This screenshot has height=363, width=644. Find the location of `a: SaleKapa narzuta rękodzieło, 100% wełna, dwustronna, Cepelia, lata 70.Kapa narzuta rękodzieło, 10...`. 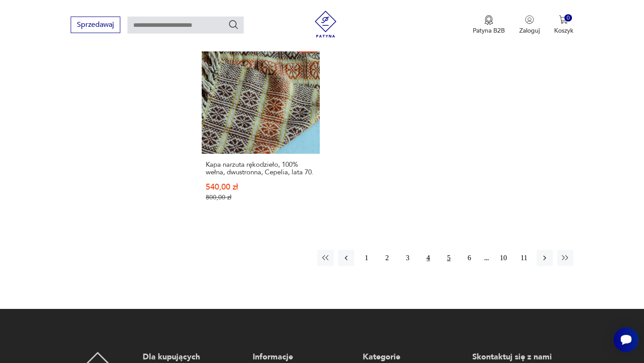

a: SaleKapa narzuta rękodzieło, 100% wełna, dwustronna, Cepelia, lata 70.Kapa narzuta rękodzieło, 10... is located at coordinates (260, 128).